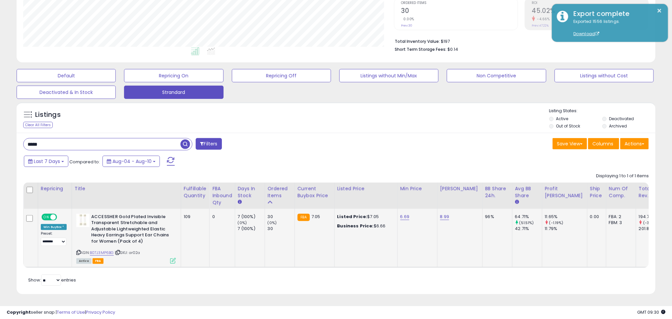  I want to click on a: Privacy Policy, so click(100, 312).